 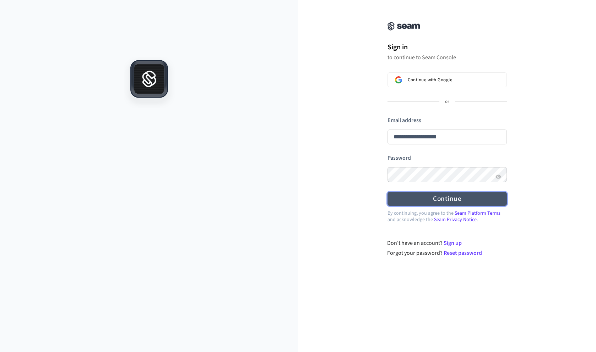 What do you see at coordinates (463, 253) in the screenshot?
I see `a: Reset password` at bounding box center [463, 253].